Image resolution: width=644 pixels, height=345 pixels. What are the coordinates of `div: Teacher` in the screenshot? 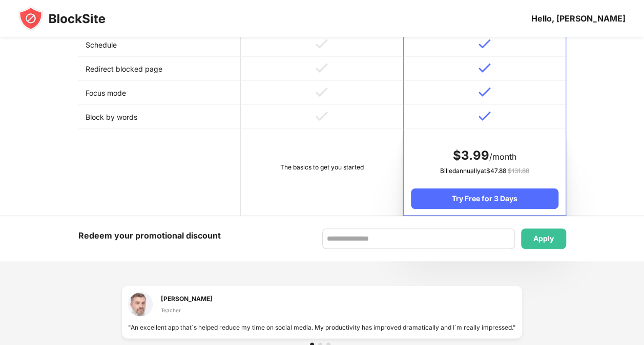 It's located at (186, 310).